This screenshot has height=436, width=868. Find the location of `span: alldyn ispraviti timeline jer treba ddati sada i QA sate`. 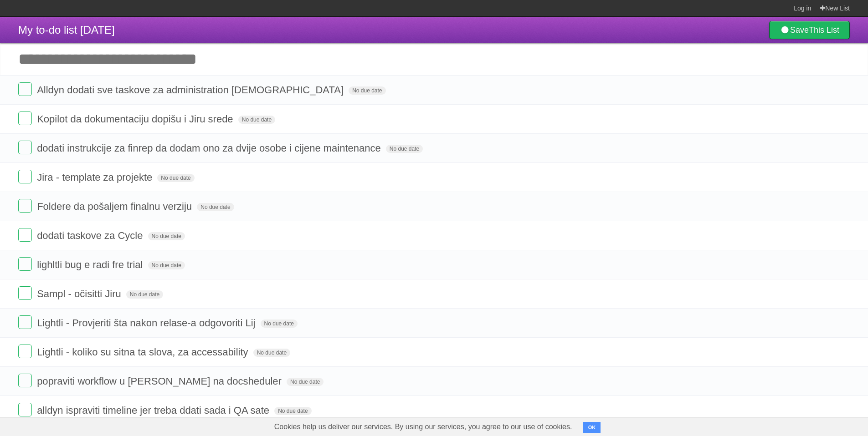

span: alldyn ispraviti timeline jer treba ddati sada i QA sate is located at coordinates (154, 410).